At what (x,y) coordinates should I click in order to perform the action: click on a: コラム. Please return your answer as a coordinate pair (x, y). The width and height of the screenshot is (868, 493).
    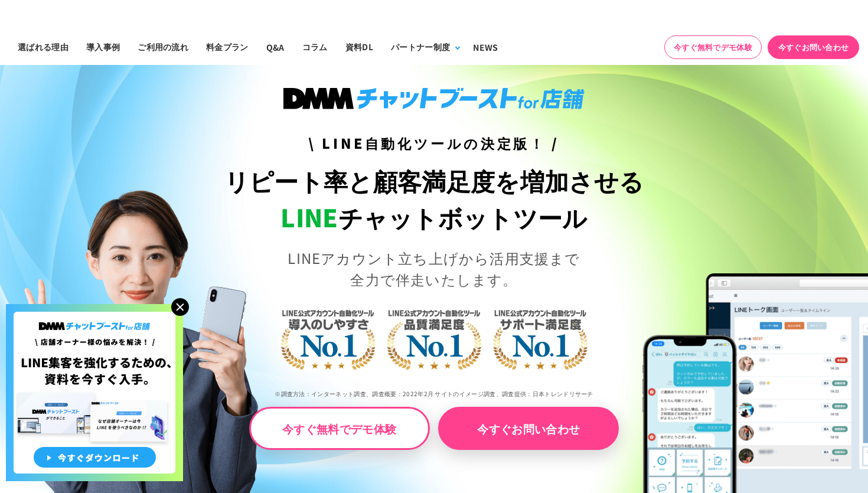
    Looking at the image, I should click on (315, 47).